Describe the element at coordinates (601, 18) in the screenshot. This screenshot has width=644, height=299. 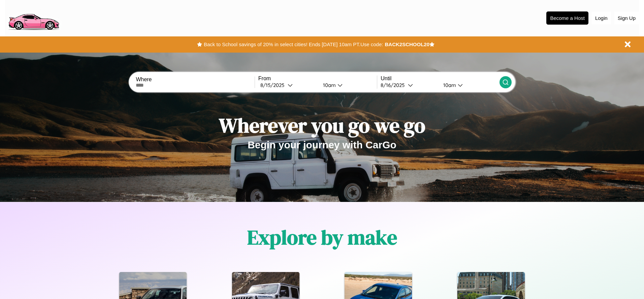
I see `button: Login` at that location.